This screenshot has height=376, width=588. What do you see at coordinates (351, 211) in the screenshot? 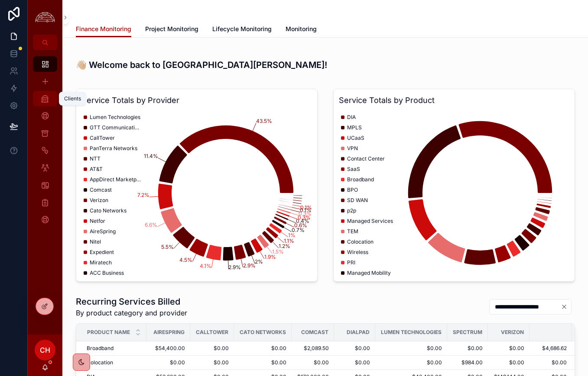
I see `span: p2p` at bounding box center [351, 211].